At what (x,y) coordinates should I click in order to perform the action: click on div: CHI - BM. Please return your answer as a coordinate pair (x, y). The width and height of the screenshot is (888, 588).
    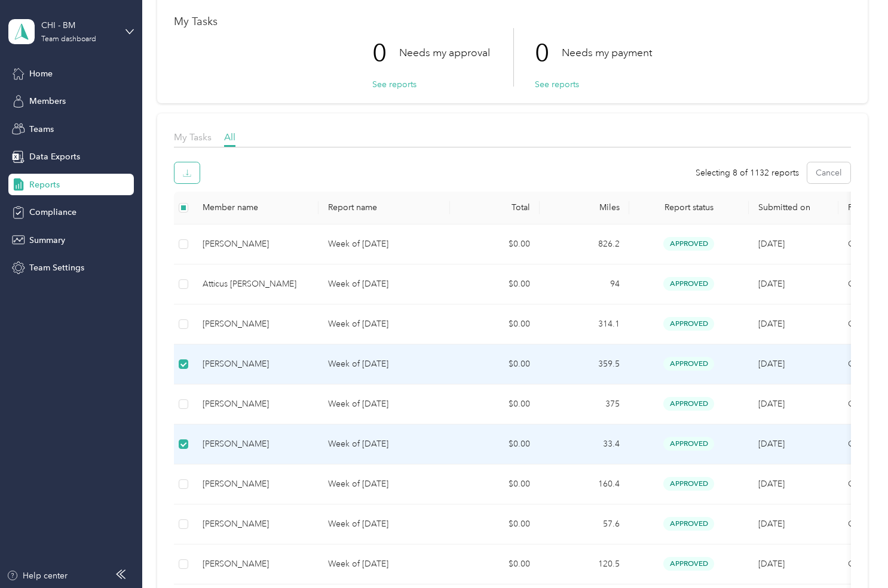
    Looking at the image, I should click on (78, 25).